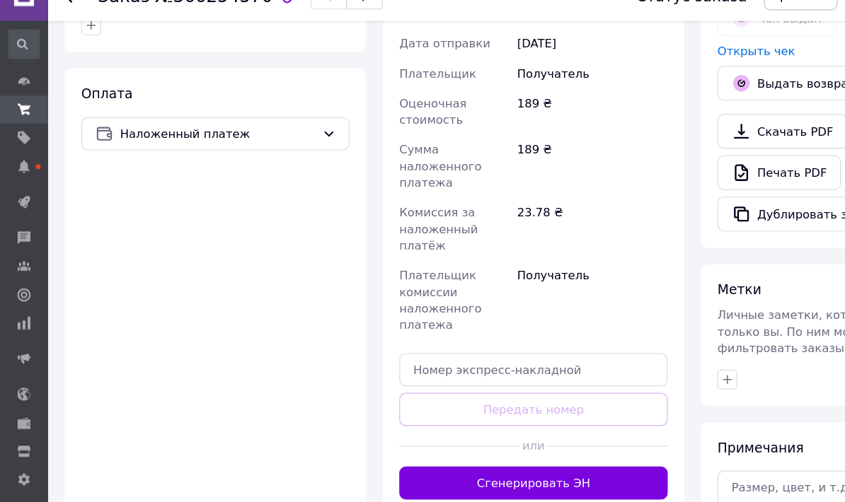 The height and width of the screenshot is (502, 845). What do you see at coordinates (376, 281) in the screenshot?
I see `span: Плательщик комиссии наложенного платежа` at bounding box center [376, 281].